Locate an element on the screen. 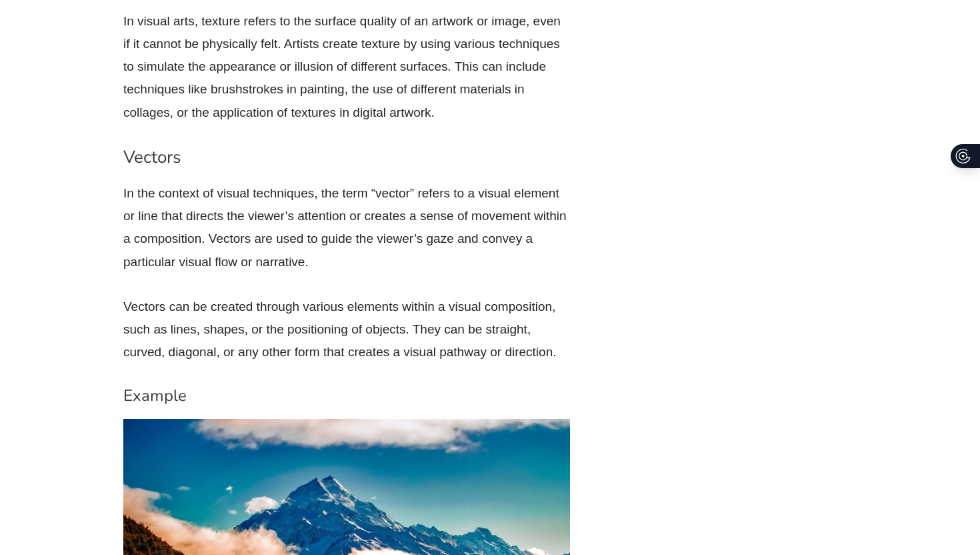  p: In visual arts, texture refers to the surface quality of an artwork or image, even if it cannot b... is located at coordinates (347, 67).